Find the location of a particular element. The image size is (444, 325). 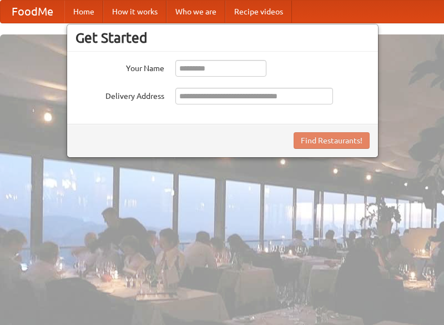

label: Your Name is located at coordinates (120, 67).